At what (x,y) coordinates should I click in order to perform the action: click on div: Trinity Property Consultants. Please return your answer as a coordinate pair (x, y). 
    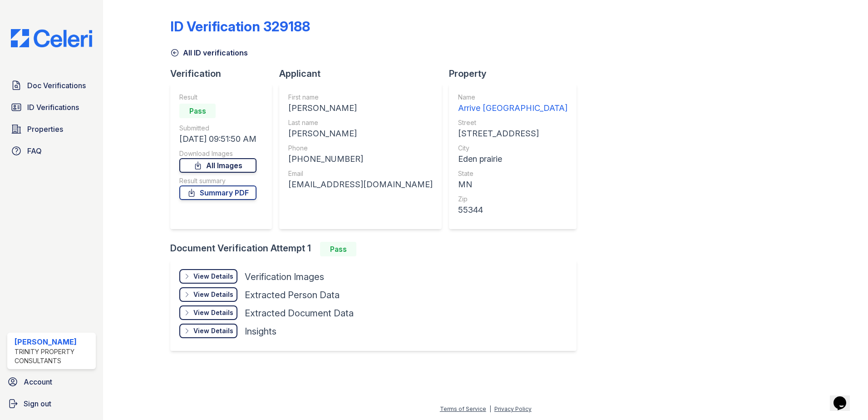
    Looking at the image, I should click on (53, 356).